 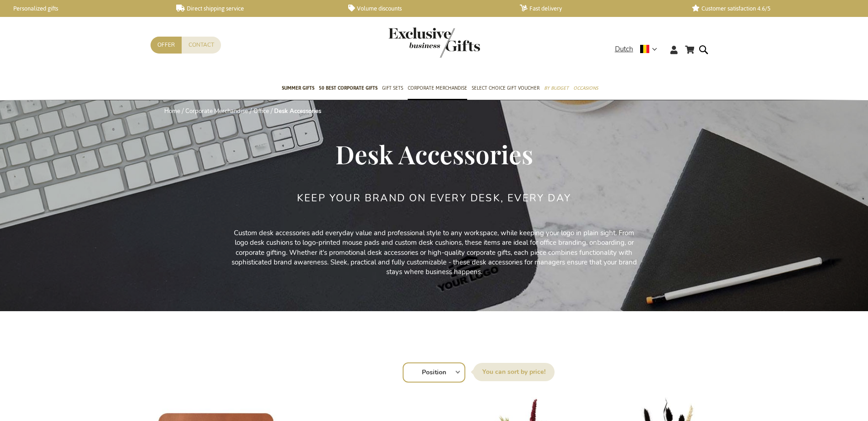 What do you see at coordinates (438, 88) in the screenshot?
I see `span: Corporate Merchandise` at bounding box center [438, 88].